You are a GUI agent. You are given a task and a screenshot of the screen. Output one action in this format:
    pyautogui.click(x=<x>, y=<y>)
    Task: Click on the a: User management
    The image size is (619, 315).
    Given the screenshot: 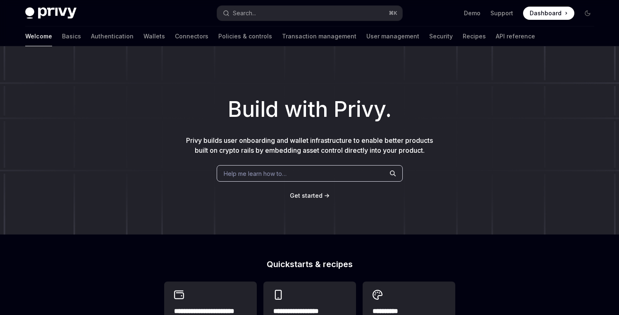 What is the action you would take?
    pyautogui.click(x=393, y=36)
    